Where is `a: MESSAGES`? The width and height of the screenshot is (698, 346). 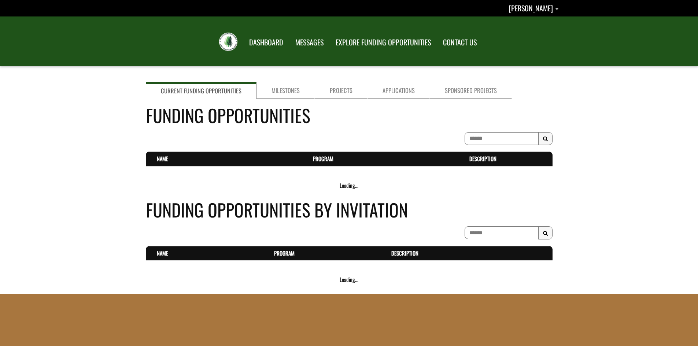 a: MESSAGES is located at coordinates (309, 42).